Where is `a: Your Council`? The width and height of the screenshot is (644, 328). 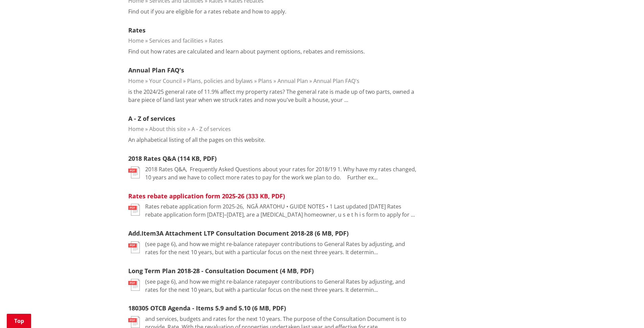
a: Your Council is located at coordinates (165, 81).